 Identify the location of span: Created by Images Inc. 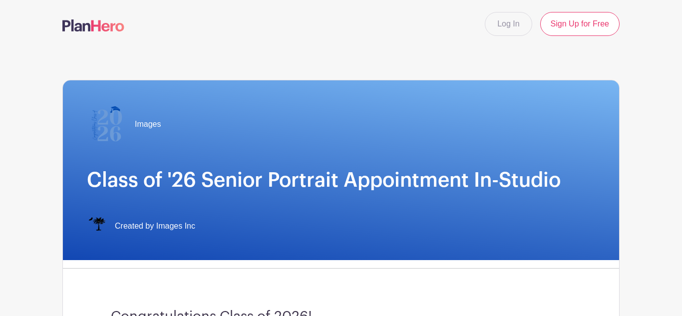
(155, 226).